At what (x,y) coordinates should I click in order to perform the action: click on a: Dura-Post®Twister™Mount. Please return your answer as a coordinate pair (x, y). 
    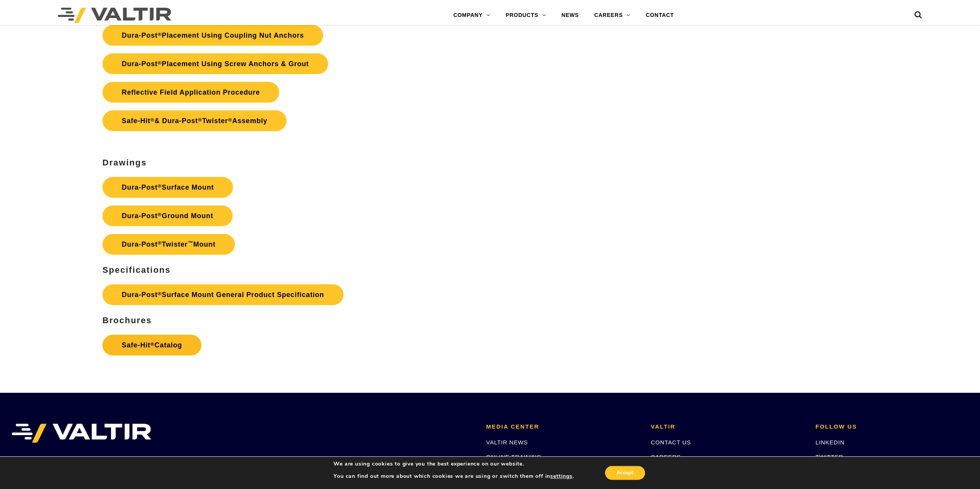
    Looking at the image, I should click on (169, 244).